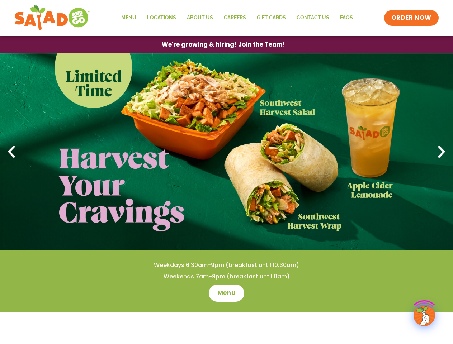  What do you see at coordinates (237, 18) in the screenshot?
I see `nav: Menu` at bounding box center [237, 18].